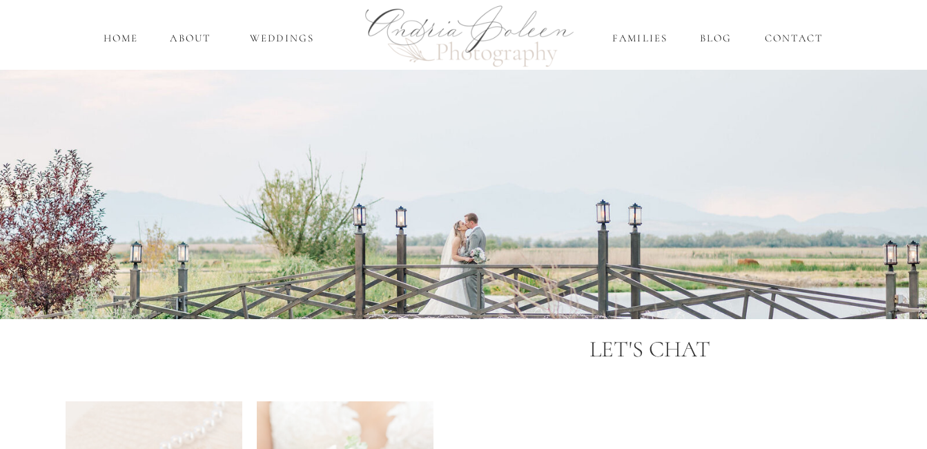 The image size is (927, 449). What do you see at coordinates (716, 38) in the screenshot?
I see `a: Blog` at bounding box center [716, 38].